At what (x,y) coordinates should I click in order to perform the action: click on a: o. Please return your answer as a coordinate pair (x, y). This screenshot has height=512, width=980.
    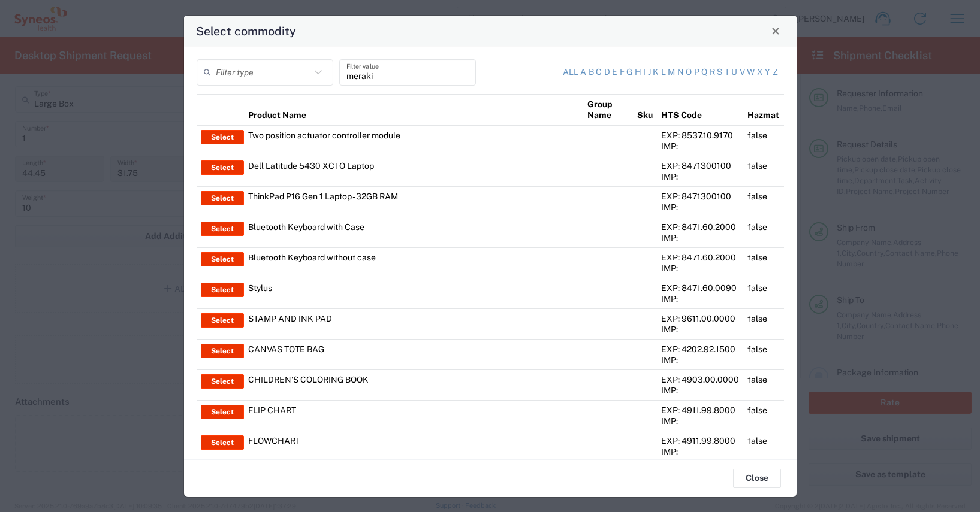
    Looking at the image, I should click on (688, 72).